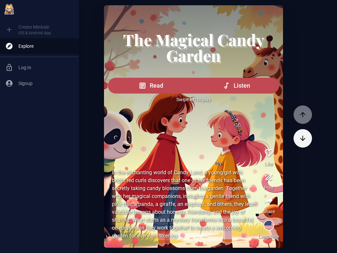  What do you see at coordinates (151, 86) in the screenshot?
I see `button: Read` at bounding box center [151, 86].